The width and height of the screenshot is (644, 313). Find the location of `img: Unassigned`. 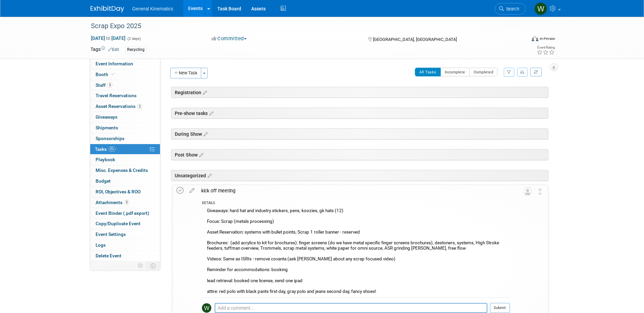

img: Unassigned is located at coordinates (527, 191).